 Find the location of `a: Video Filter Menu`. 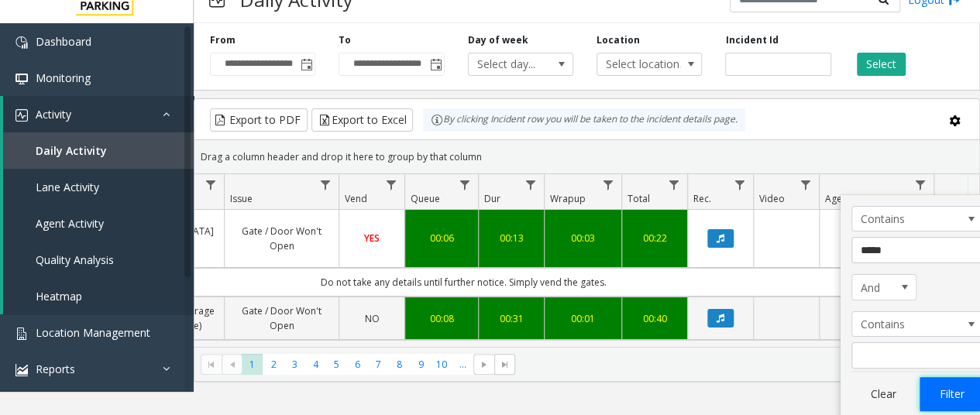

a: Video Filter Menu is located at coordinates (805, 184).